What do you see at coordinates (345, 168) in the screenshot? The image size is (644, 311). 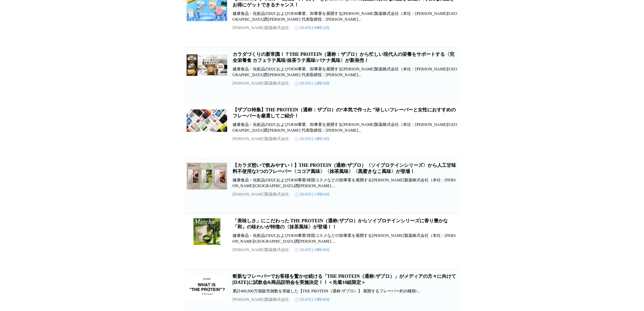 I see `a: 【カラダ想いで飲みやすい！】THE PROTEIN（通称:ザプロ）〈ソイプロテインシリーズ〉から人工甘味料不使用な3つのフレーバー〈ココア風味〉〈抹茶風味〉〈黒蜜きなこ風味〉が登場！` at bounding box center [345, 168].